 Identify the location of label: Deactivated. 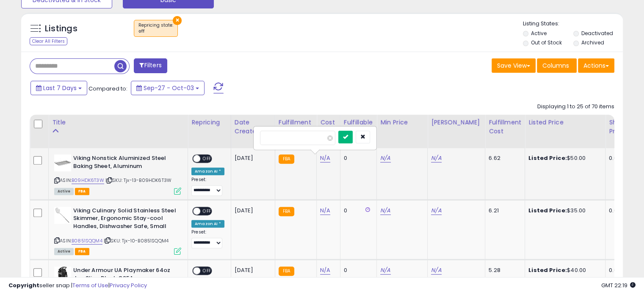
(596, 33).